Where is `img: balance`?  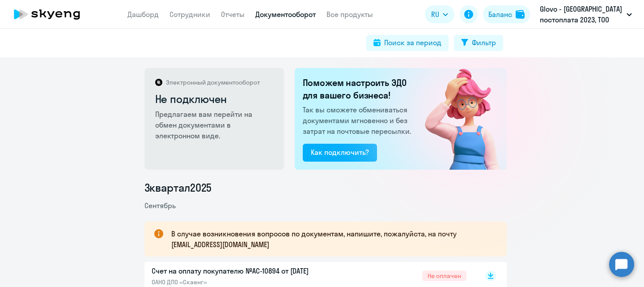 img: balance is located at coordinates (520, 15).